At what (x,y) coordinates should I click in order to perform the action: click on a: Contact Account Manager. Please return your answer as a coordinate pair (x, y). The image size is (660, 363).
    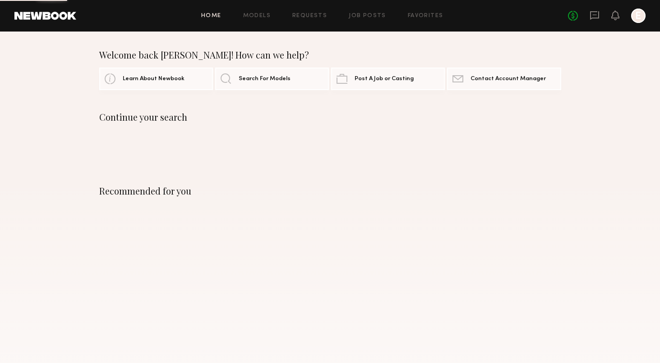
    Looking at the image, I should click on (504, 79).